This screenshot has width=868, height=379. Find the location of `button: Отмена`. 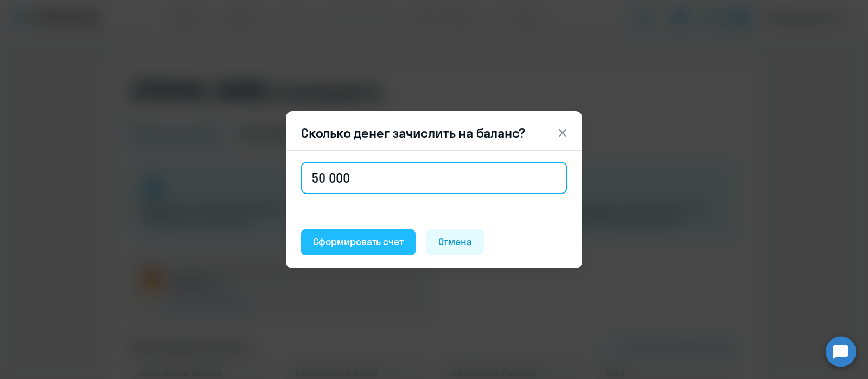

button: Отмена is located at coordinates (455, 242).